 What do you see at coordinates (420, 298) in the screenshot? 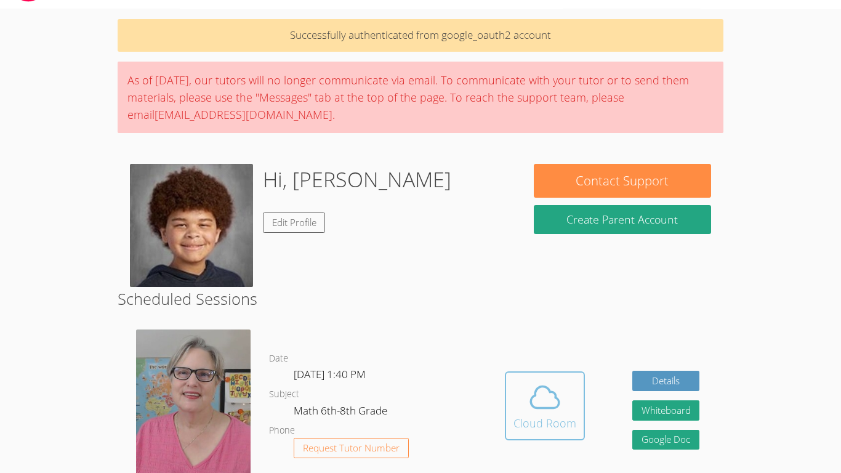
I see `h2: Scheduled Sessions` at bounding box center [420, 298].